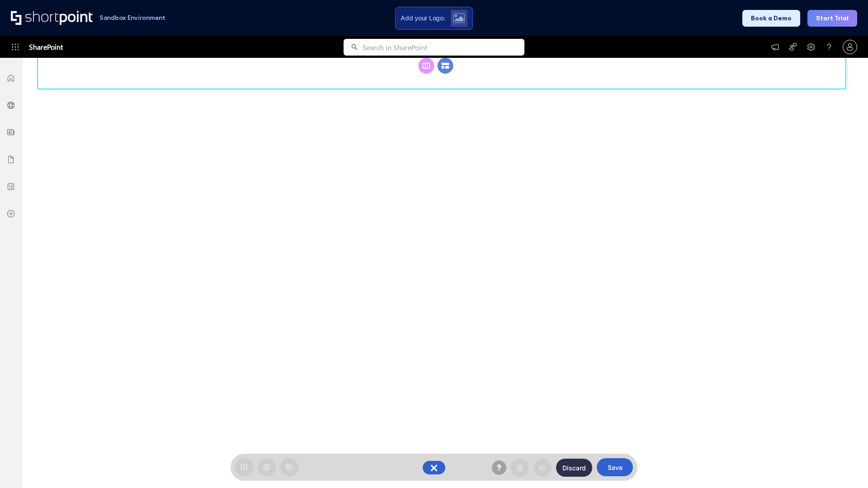 This screenshot has width=868, height=488. I want to click on button: Save, so click(615, 467).